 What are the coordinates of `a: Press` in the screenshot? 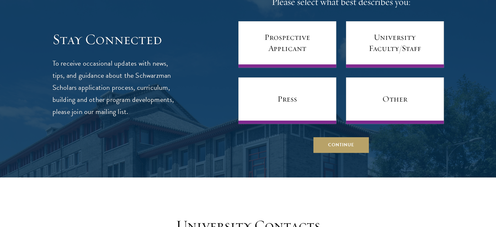 It's located at (287, 100).